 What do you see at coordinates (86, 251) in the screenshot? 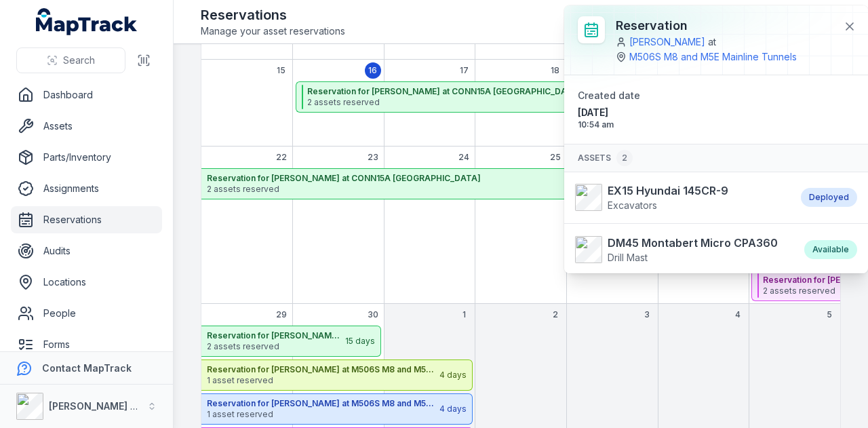
I see `a: Audits` at bounding box center [86, 251].